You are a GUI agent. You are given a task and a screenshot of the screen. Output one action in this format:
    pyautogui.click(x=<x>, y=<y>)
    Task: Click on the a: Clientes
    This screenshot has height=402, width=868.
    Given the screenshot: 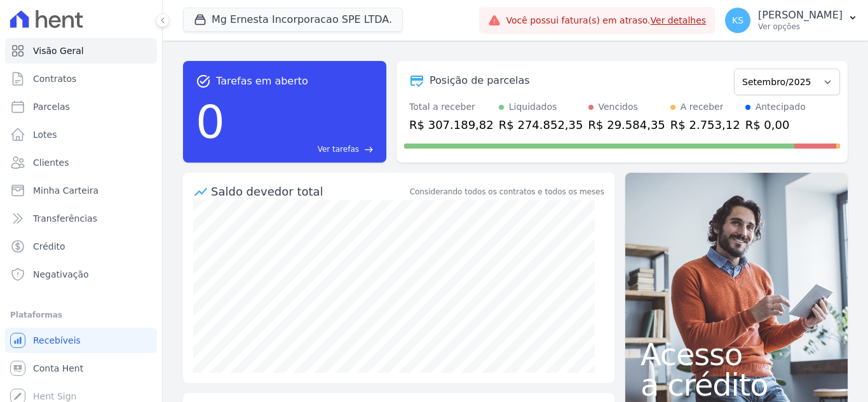 What is the action you would take?
    pyautogui.click(x=80, y=163)
    